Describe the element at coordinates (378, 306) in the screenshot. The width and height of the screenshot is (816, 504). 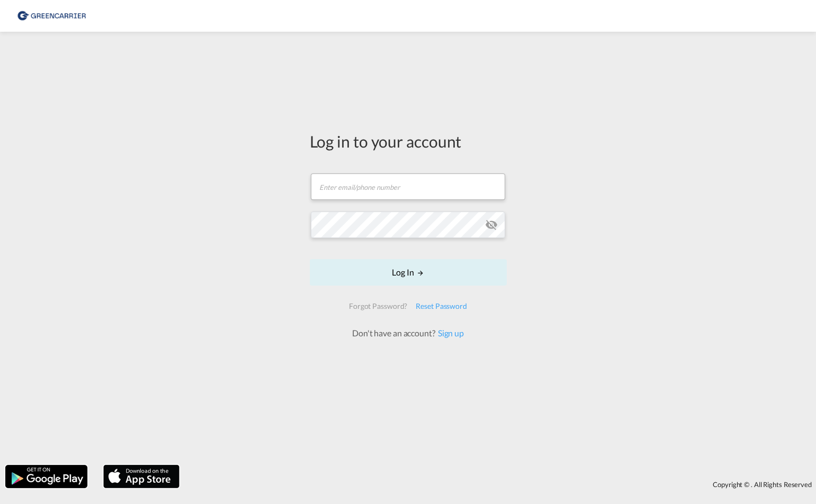
I see `div: Forgot Password?` at that location.